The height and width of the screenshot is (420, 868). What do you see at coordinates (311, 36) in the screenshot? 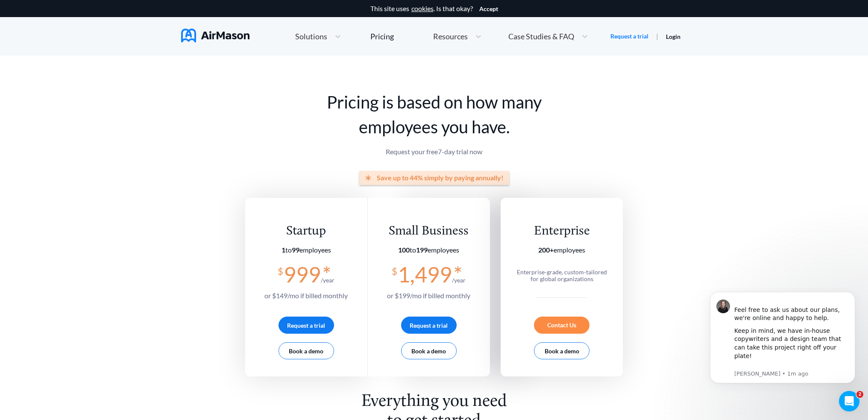
I see `span: Solutions` at bounding box center [311, 36].